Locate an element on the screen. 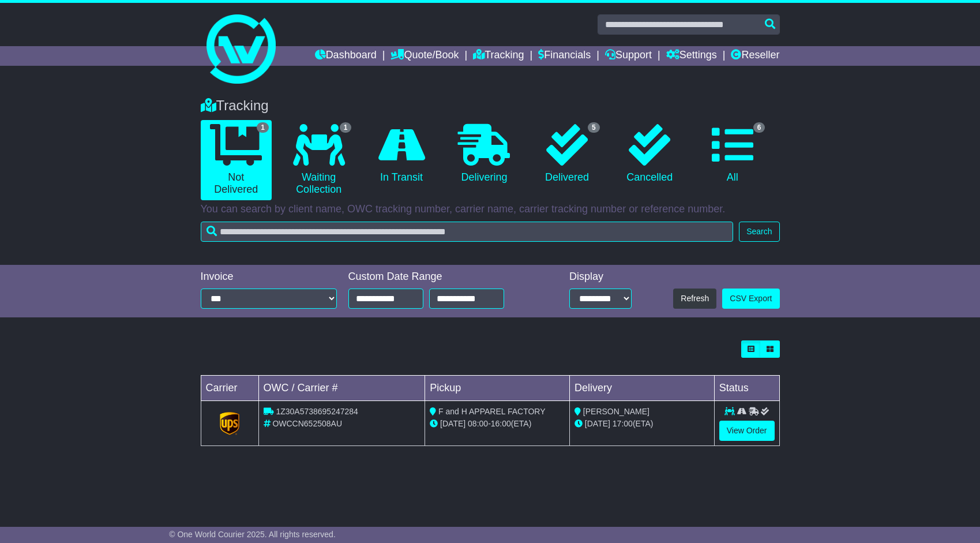 Image resolution: width=980 pixels, height=543 pixels. a: Support is located at coordinates (629, 56).